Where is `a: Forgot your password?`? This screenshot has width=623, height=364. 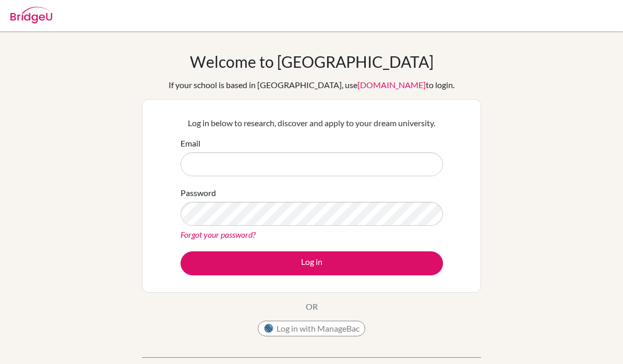 a: Forgot your password? is located at coordinates (218, 234).